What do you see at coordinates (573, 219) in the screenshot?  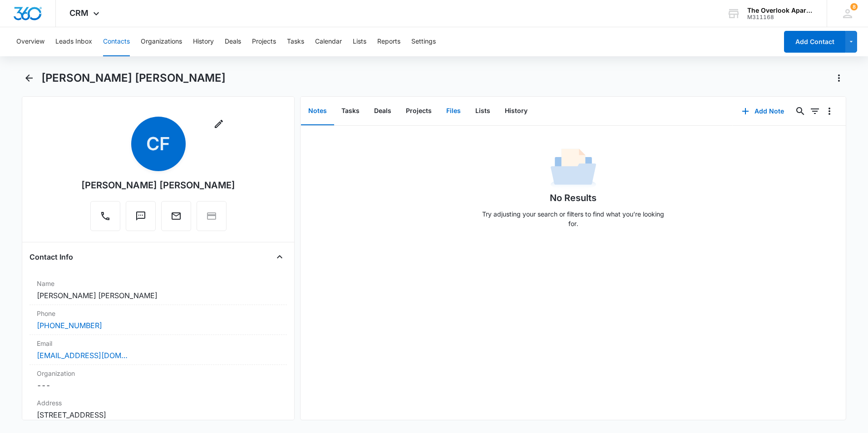 I see `p: Try adjusting your search or filters to find what you’re looking for.` at bounding box center [573, 219].